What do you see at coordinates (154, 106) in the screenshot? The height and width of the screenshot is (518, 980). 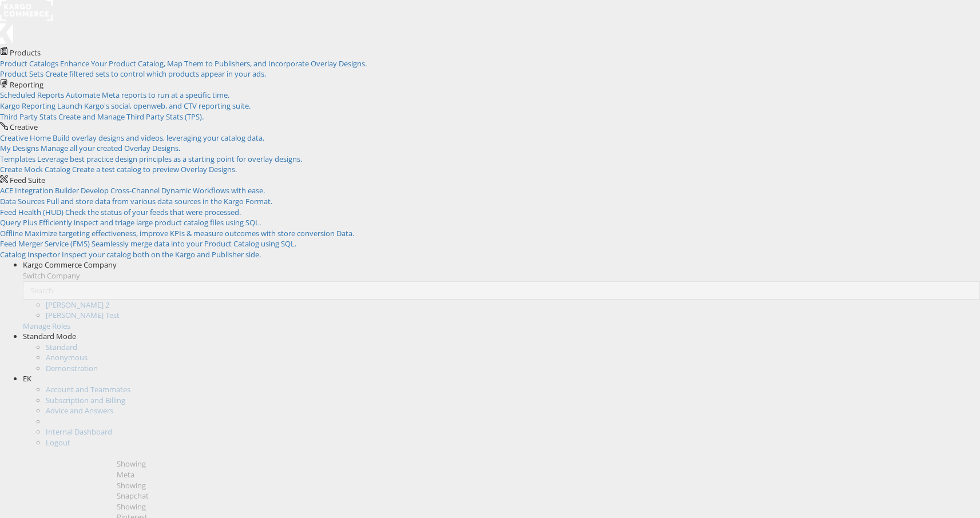 I see `span: Launch Kargo's social, openweb, and CTV reporting suite.` at bounding box center [154, 106].